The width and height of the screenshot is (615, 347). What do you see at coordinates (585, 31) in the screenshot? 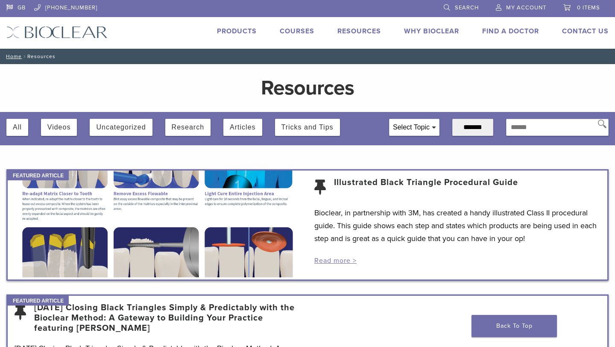
I see `a: Contact Us` at bounding box center [585, 31].